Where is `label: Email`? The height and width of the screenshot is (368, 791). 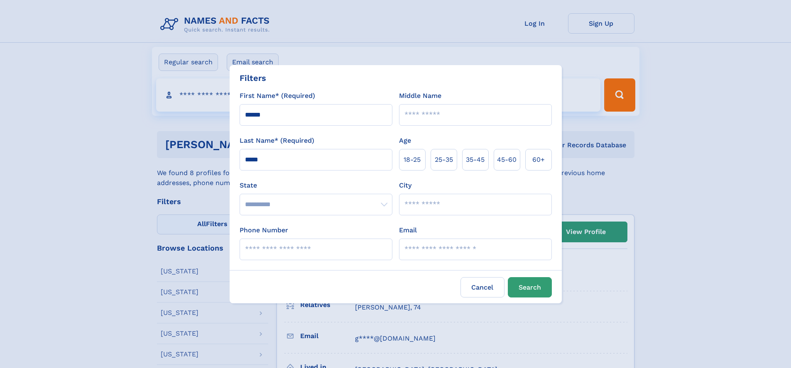 label: Email is located at coordinates (408, 230).